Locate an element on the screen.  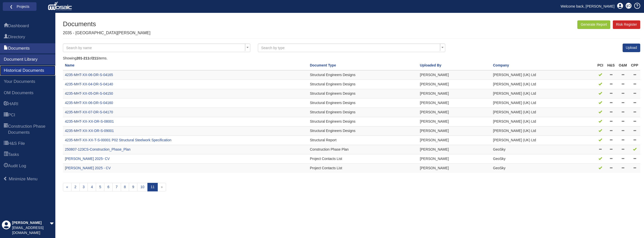
a: 5 is located at coordinates (100, 187).